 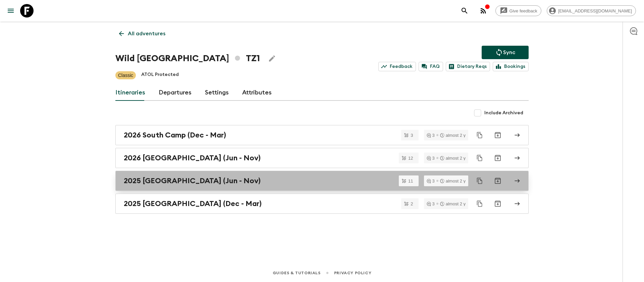 What do you see at coordinates (509, 52) in the screenshot?
I see `p: Sync` at bounding box center [509, 52].